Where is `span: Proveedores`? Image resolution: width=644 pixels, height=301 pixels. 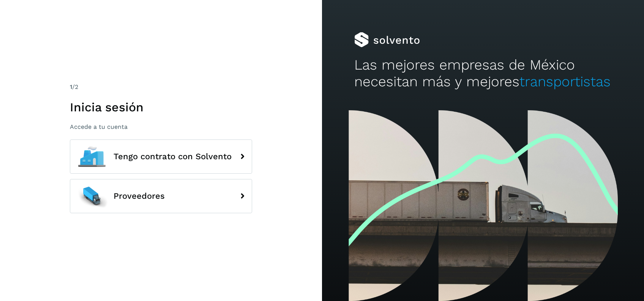
span: Proveedores is located at coordinates (139, 196).